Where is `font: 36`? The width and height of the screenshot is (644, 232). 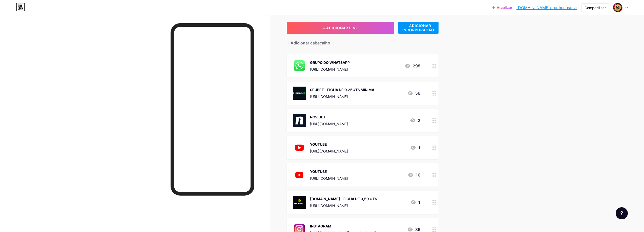
font: 36 is located at coordinates (418, 230).